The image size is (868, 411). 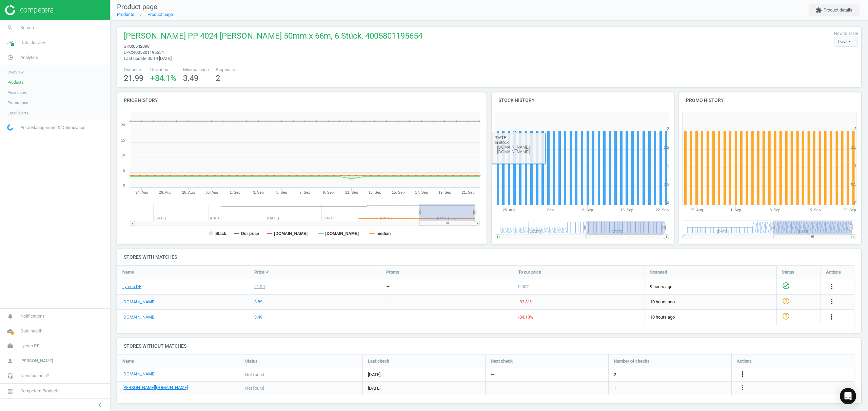 What do you see at coordinates (163, 70) in the screenshot?
I see `span: Deviation` at bounding box center [163, 70].